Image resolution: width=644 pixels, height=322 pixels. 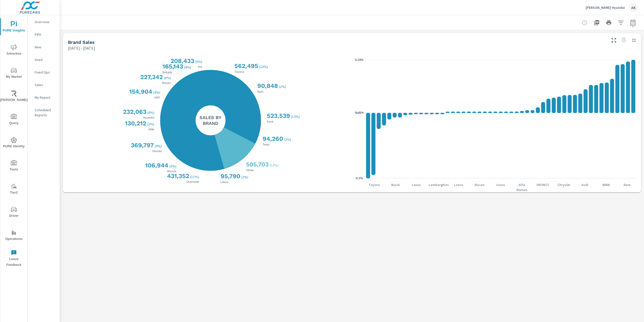 What do you see at coordinates (480, 187) in the screenshot?
I see `p: Rivian` at bounding box center [480, 187].